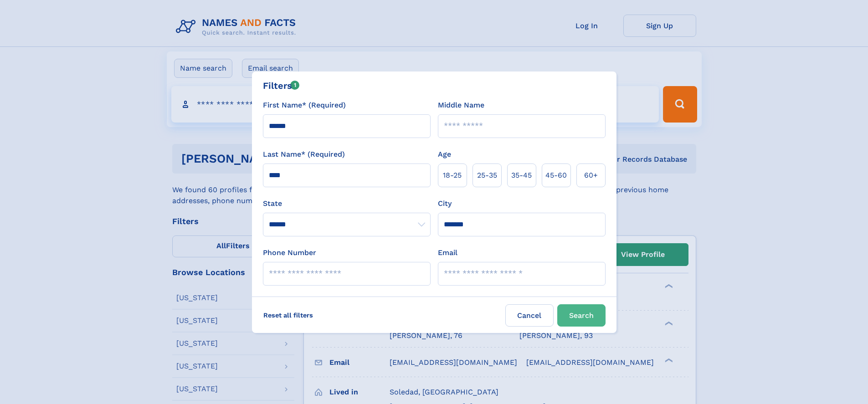 This screenshot has width=868, height=404. What do you see at coordinates (347, 204) in the screenshot?
I see `label: State` at bounding box center [347, 204].